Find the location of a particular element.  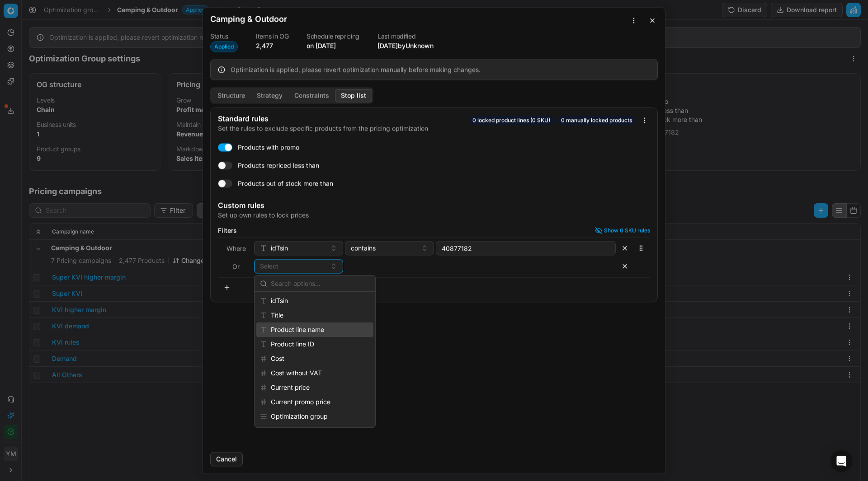

label: Products out of stock more than is located at coordinates (285, 183).